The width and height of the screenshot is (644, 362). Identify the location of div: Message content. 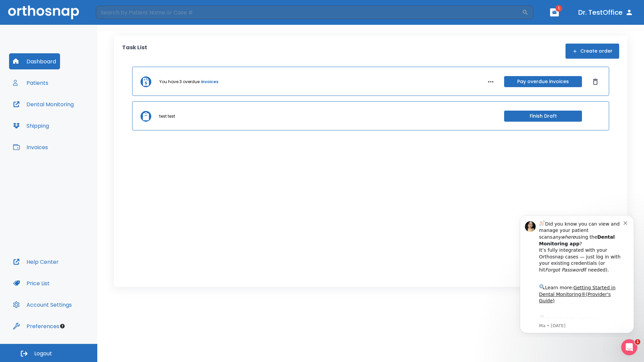
(71, 61).